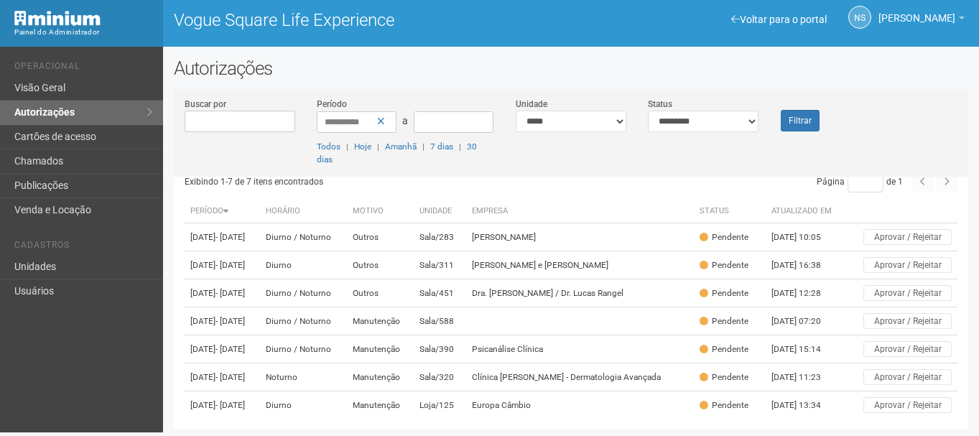 The height and width of the screenshot is (436, 979). I want to click on th: Empresa, so click(580, 211).